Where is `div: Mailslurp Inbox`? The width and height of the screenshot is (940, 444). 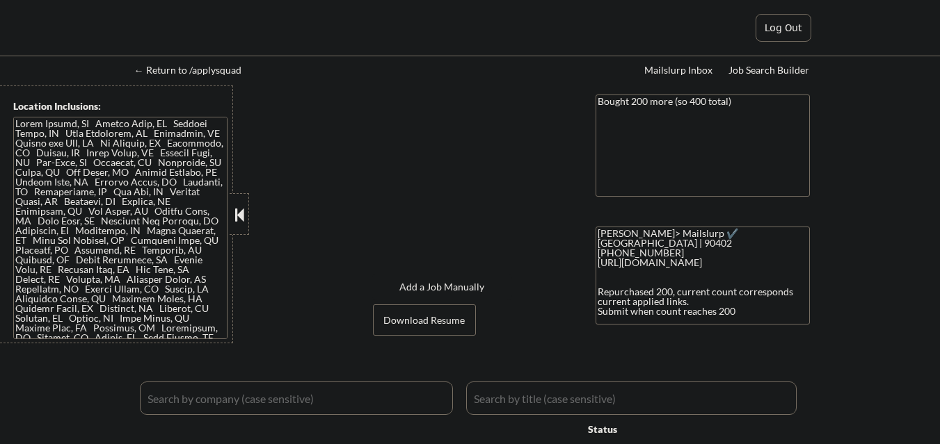 div: Mailslurp Inbox is located at coordinates (679, 70).